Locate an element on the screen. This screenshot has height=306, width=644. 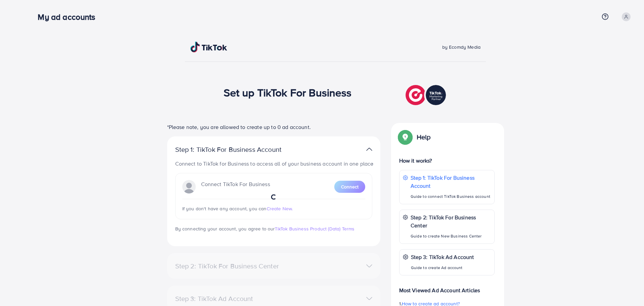
h1: Set up TikTok For Business is located at coordinates (287, 93).